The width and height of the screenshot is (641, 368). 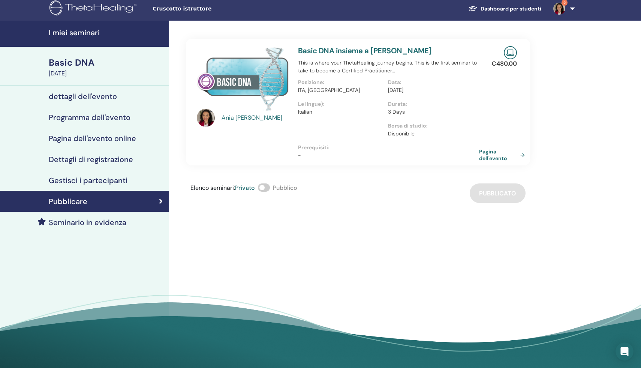 What do you see at coordinates (212, 187) in the screenshot?
I see `span: Elenco seminari :` at bounding box center [212, 187].